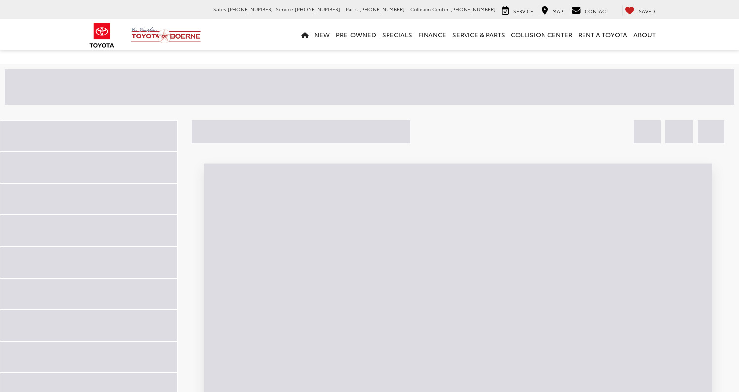 The width and height of the screenshot is (739, 392). I want to click on img: Toyota, so click(102, 35).